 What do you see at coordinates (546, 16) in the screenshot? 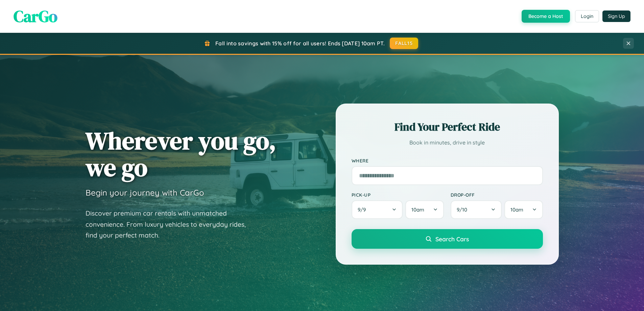
I see `button: Become a Host` at bounding box center [546, 16].